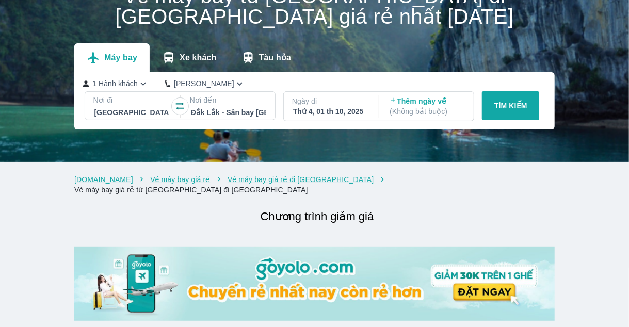 This screenshot has height=327, width=629. What do you see at coordinates (511, 106) in the screenshot?
I see `p: TÌM KIẾM` at bounding box center [511, 106].